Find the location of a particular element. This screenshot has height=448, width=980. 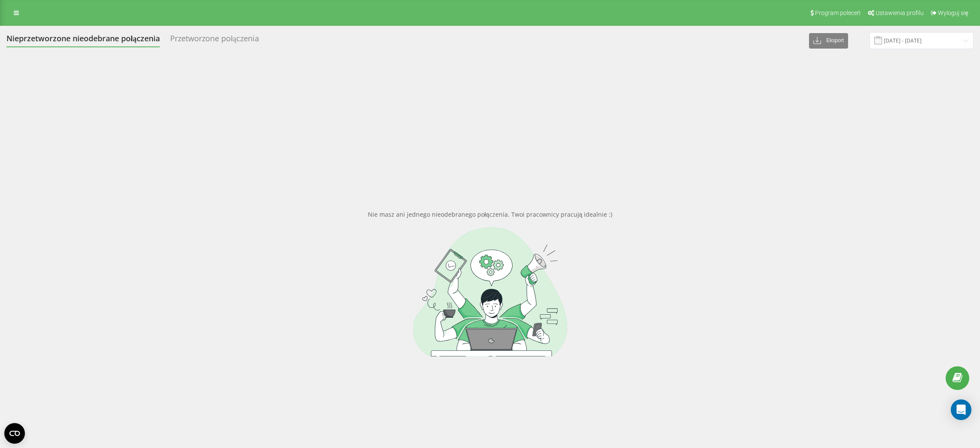

button: Open CMP widget is located at coordinates (14, 433).